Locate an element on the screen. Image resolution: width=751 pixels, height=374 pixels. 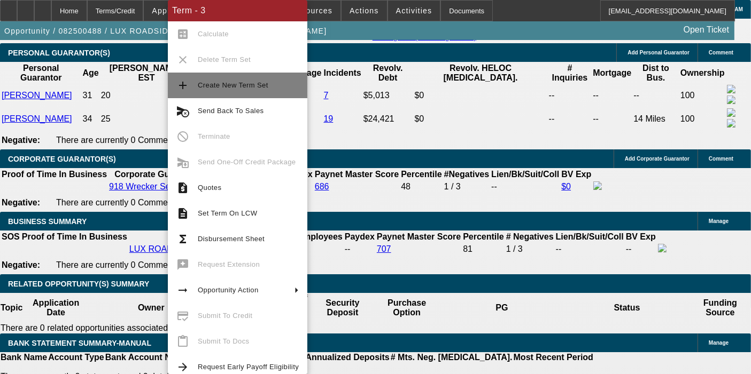
span: Resources is located at coordinates (311, 11).